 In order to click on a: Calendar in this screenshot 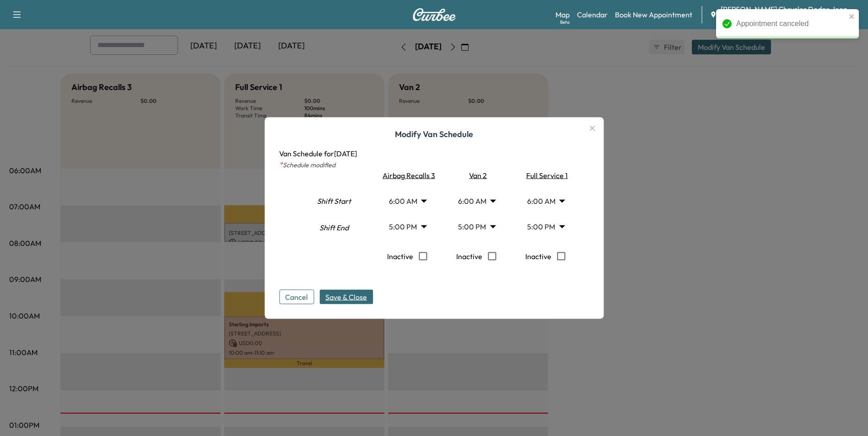, I will do `click(592, 14)`.